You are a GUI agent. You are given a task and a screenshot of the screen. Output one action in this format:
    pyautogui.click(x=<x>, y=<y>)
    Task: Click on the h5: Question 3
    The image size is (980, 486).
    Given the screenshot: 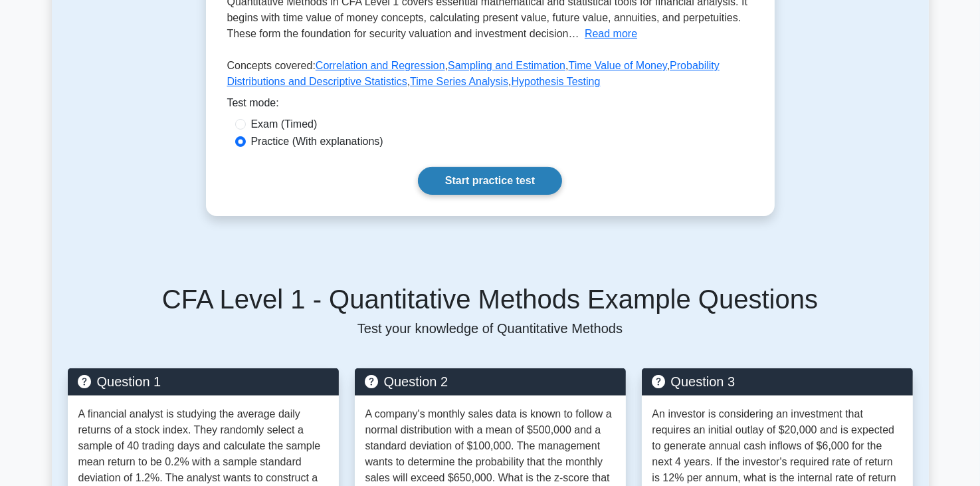 What is the action you would take?
    pyautogui.click(x=777, y=381)
    